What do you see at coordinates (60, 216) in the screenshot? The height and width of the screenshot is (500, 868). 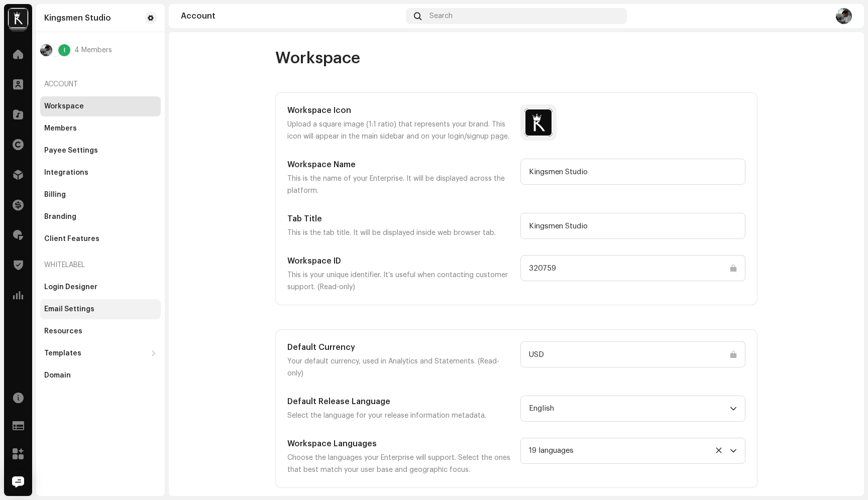 I see `div: Branding` at bounding box center [60, 216].